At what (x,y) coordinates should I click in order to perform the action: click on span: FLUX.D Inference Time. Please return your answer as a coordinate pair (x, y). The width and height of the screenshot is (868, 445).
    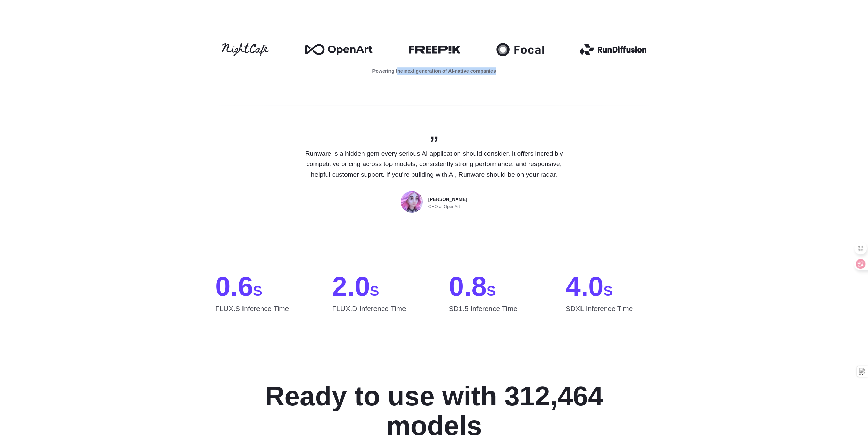
    Looking at the image, I should click on (376, 314).